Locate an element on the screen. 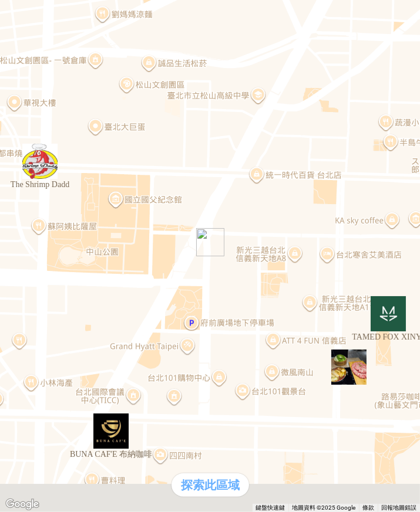 This screenshot has width=420, height=512. a: 回報地圖錯誤 is located at coordinates (398, 508).